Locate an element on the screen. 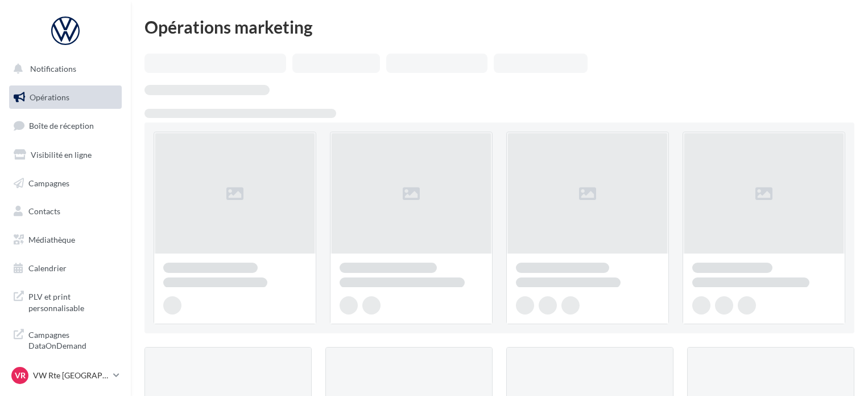 The width and height of the screenshot is (868, 396). button: Notifications is located at coordinates (63, 69).